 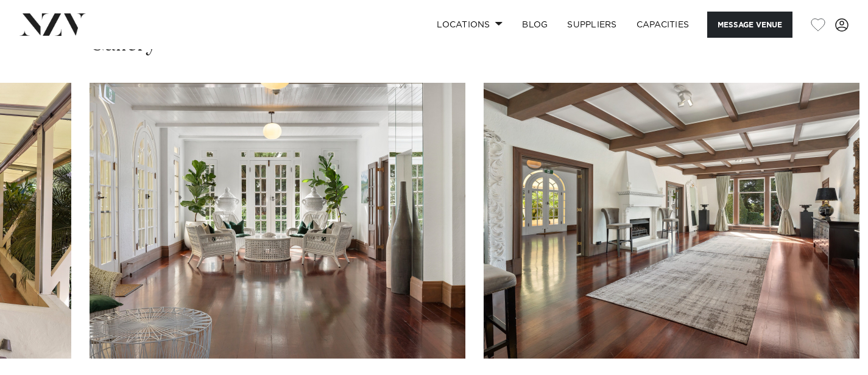 I want to click on a: BLOG, so click(x=535, y=24).